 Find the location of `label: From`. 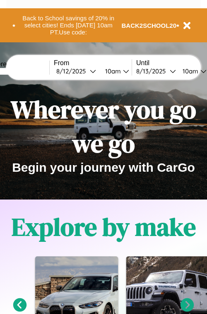

label: From is located at coordinates (93, 63).